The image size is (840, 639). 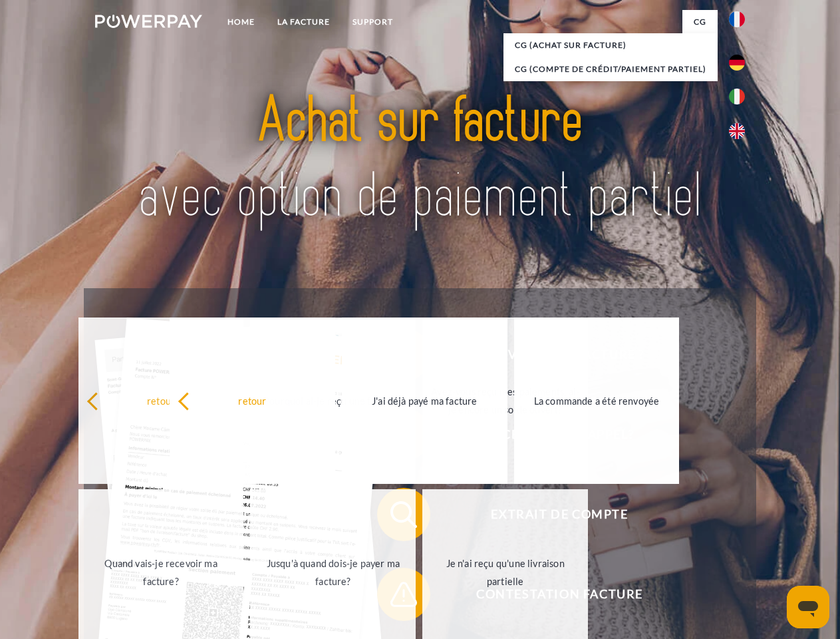 I want to click on img: en, so click(x=737, y=131).